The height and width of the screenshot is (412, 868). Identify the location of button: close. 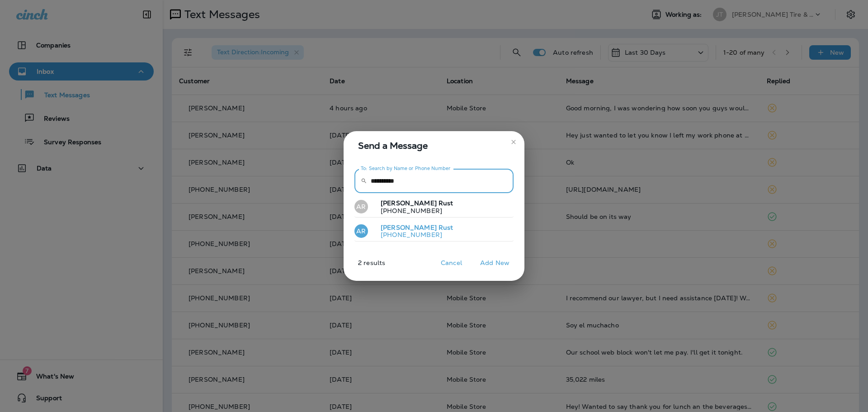
(514, 142).